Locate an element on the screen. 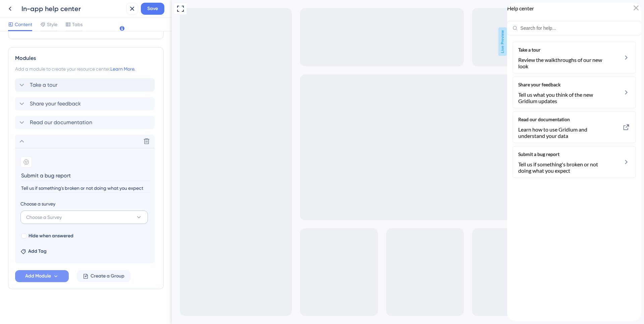 The height and width of the screenshot is (324, 644). button: Save is located at coordinates (153, 9).